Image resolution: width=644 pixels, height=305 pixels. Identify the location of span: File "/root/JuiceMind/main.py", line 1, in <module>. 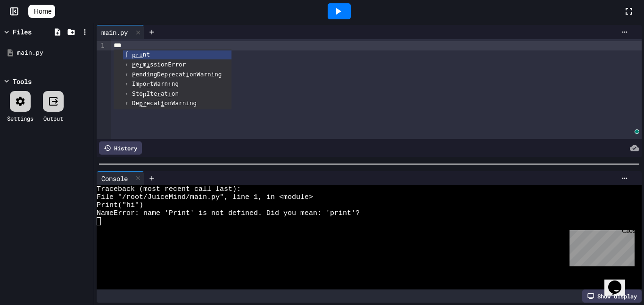
(205, 197).